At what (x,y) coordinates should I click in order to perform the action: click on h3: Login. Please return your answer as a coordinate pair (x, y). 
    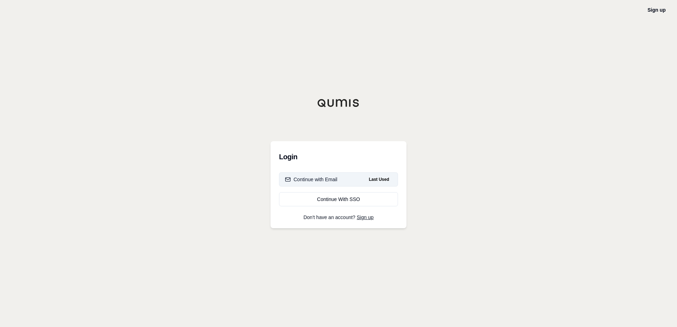
    Looking at the image, I should click on (339, 157).